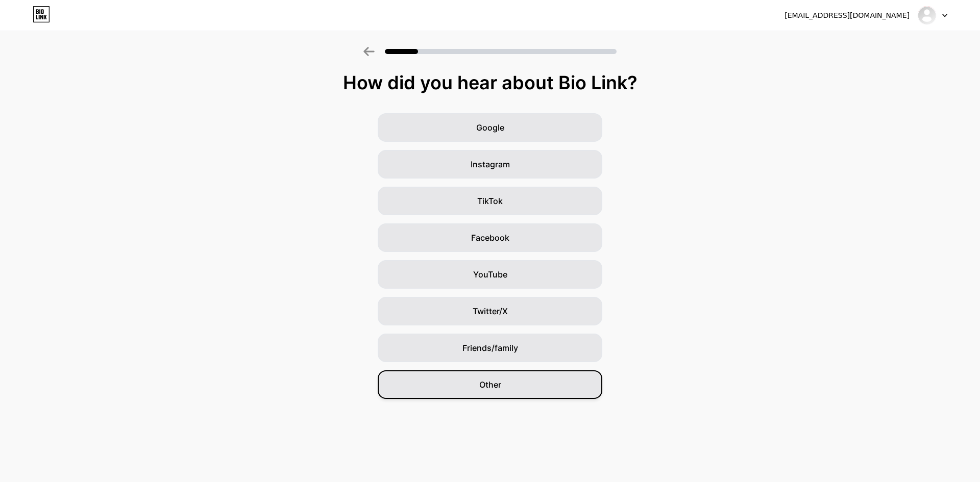  I want to click on span: Google, so click(490, 127).